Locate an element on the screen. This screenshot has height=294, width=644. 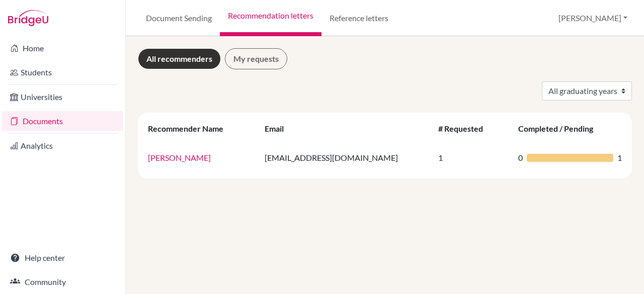
div: # Requested is located at coordinates (465, 128).